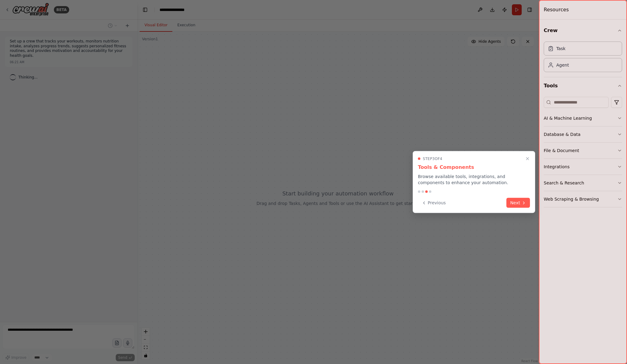 The height and width of the screenshot is (364, 627). Describe the element at coordinates (474, 167) in the screenshot. I see `h3: Tools & Components` at that location.